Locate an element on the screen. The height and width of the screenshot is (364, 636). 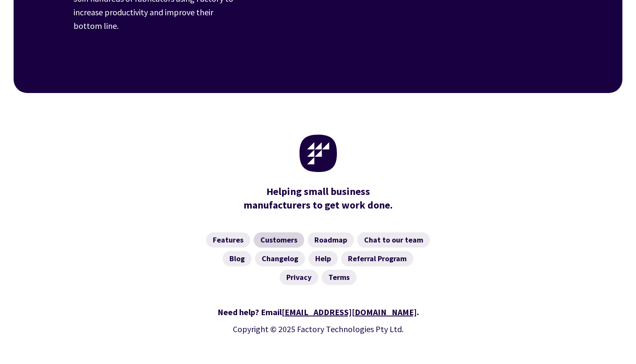
a: Help is located at coordinates (323, 259).